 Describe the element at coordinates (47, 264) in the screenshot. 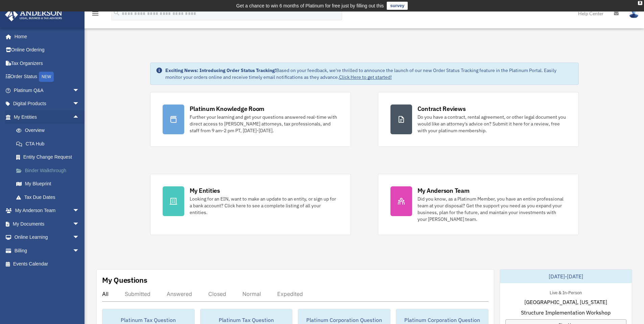

I see `a: Events Calendar` at that location.